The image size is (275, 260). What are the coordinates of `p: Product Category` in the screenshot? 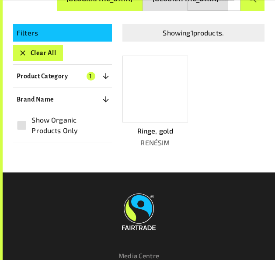 It's located at (42, 76).